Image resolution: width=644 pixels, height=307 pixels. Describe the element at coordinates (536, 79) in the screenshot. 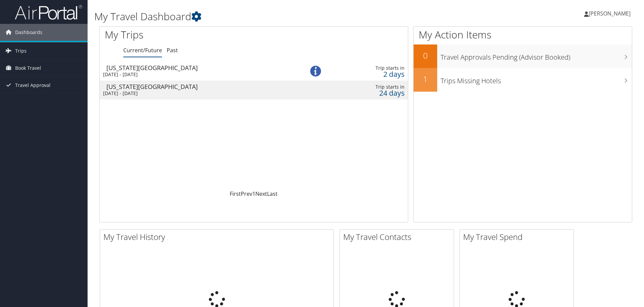

I see `h3: Trips Missing Hotels` at that location.